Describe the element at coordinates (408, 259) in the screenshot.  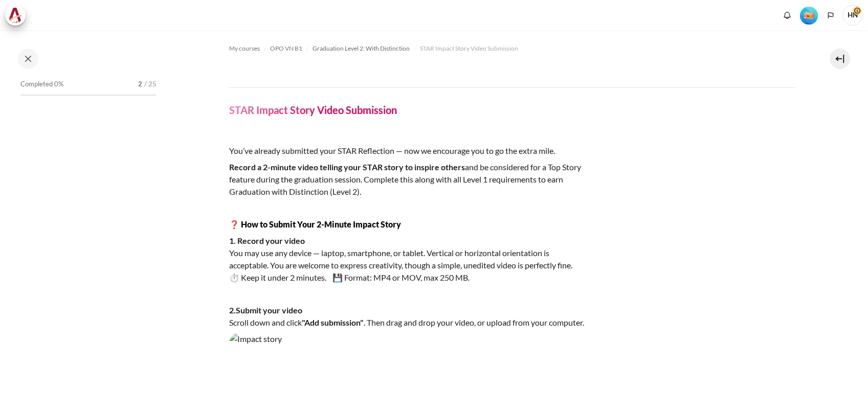
I see `p: You may use any device — laptop, smartphone, or tablet. Vertical or horizontal orientation is acc...` at that location.